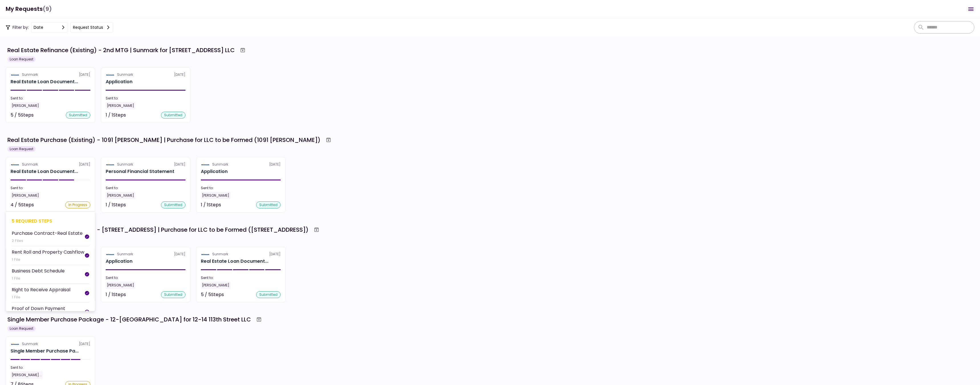 Image resolution: width=980 pixels, height=385 pixels. What do you see at coordinates (29, 9) in the screenshot?
I see `h1: My Requests` at bounding box center [29, 9].